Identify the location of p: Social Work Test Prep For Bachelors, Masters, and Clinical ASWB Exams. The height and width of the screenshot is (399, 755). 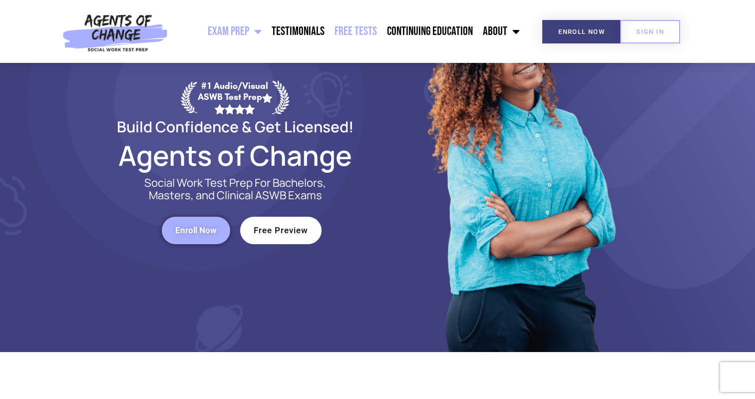
(235, 189).